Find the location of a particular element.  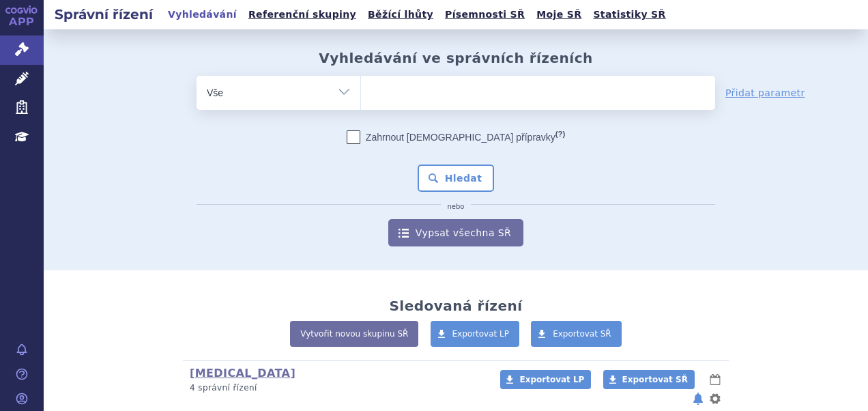

h2: Sledovaná řízení is located at coordinates (455, 306).